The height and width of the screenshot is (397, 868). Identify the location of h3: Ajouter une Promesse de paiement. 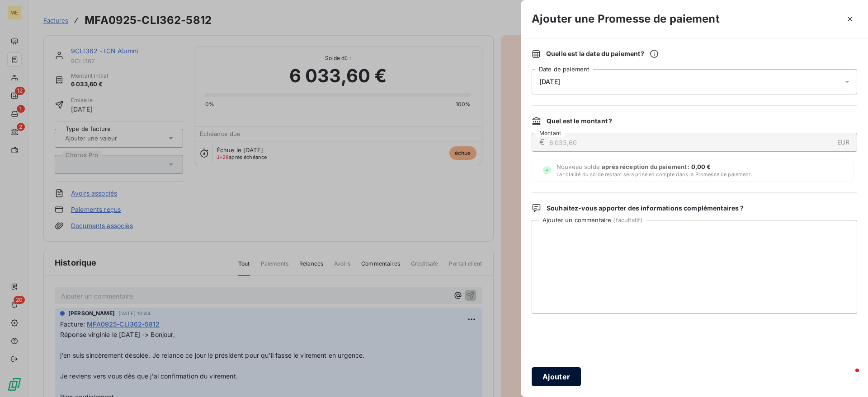
(626, 19).